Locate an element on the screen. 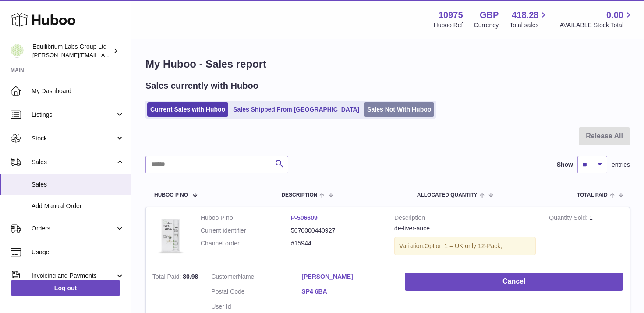  dt: User Id is located at coordinates (256, 306).